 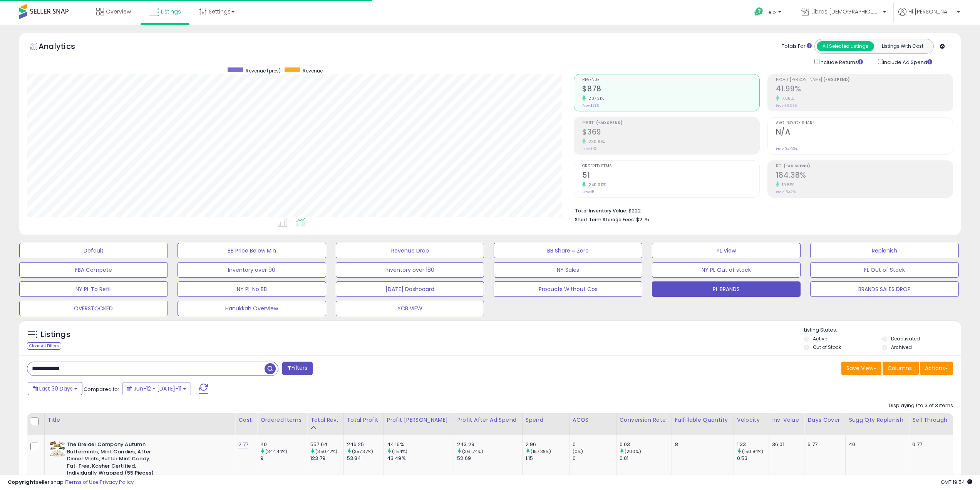 I want to click on b: Short Term Storage Fees:, so click(x=605, y=219).